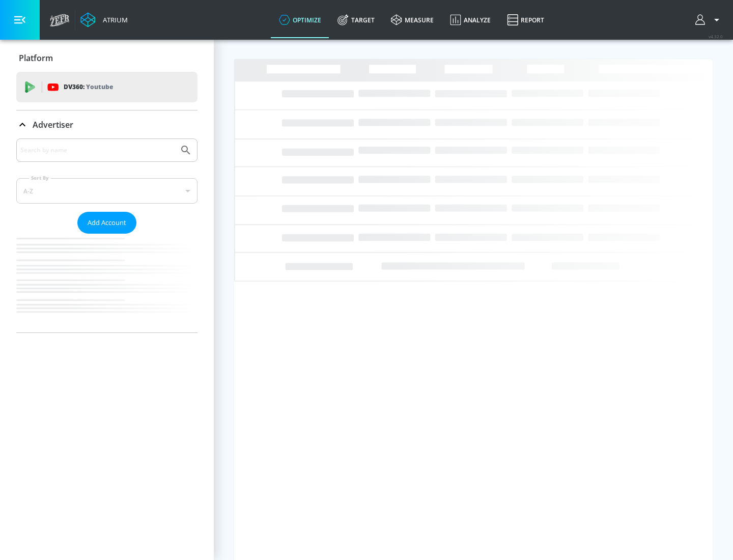 The height and width of the screenshot is (560, 733). I want to click on nav: list of Advertiser, so click(107, 283).